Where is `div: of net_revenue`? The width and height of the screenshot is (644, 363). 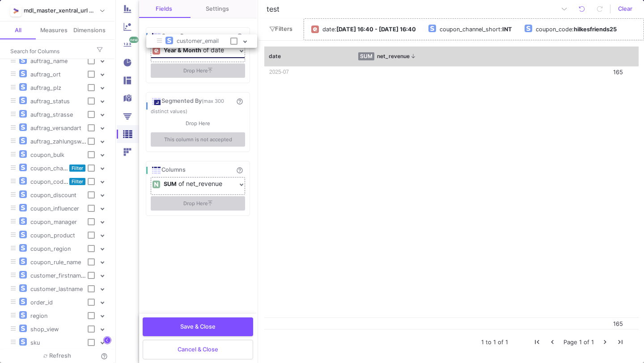
div: of net_revenue is located at coordinates (208, 184).